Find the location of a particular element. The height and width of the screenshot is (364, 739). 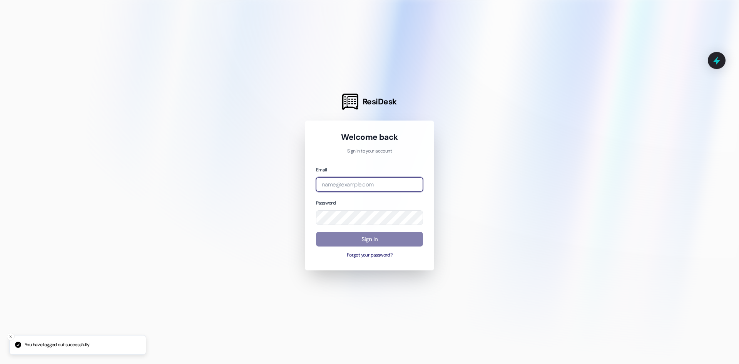

span: ResiDesk is located at coordinates (379, 102).